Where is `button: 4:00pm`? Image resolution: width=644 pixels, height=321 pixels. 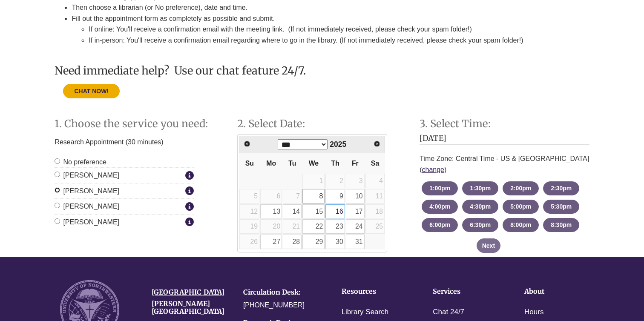 button: 4:00pm is located at coordinates (440, 206).